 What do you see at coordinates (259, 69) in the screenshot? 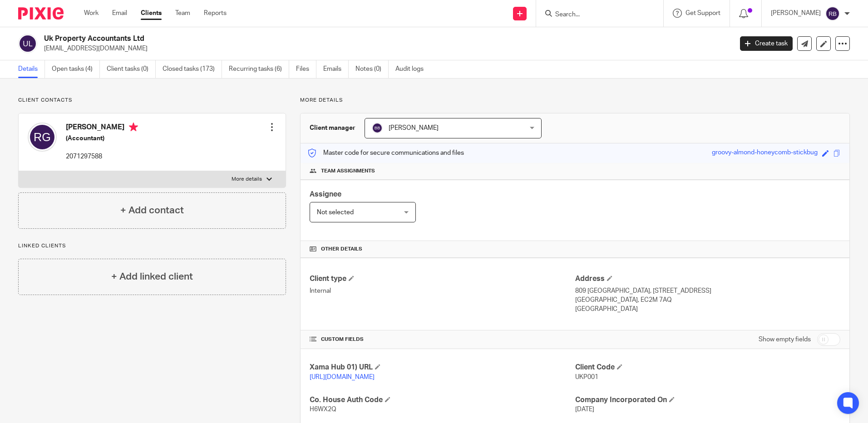
I see `a: Recurring tasks (6)` at bounding box center [259, 69].